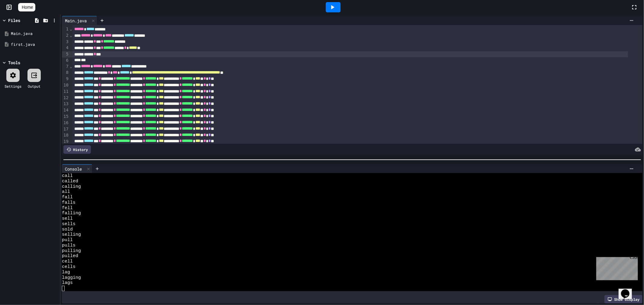 Image resolution: width=644 pixels, height=305 pixels. I want to click on span: selling, so click(71, 235).